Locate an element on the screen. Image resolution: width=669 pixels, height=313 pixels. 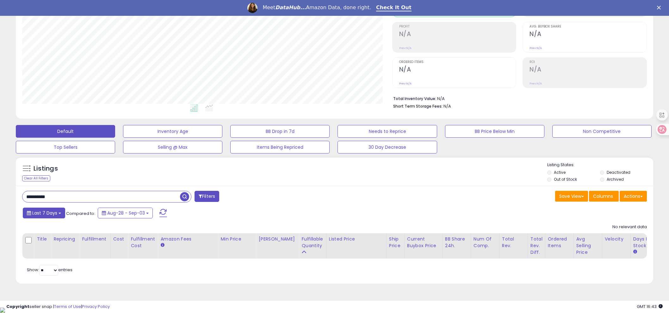
div: Total Rev. is located at coordinates (513, 242).